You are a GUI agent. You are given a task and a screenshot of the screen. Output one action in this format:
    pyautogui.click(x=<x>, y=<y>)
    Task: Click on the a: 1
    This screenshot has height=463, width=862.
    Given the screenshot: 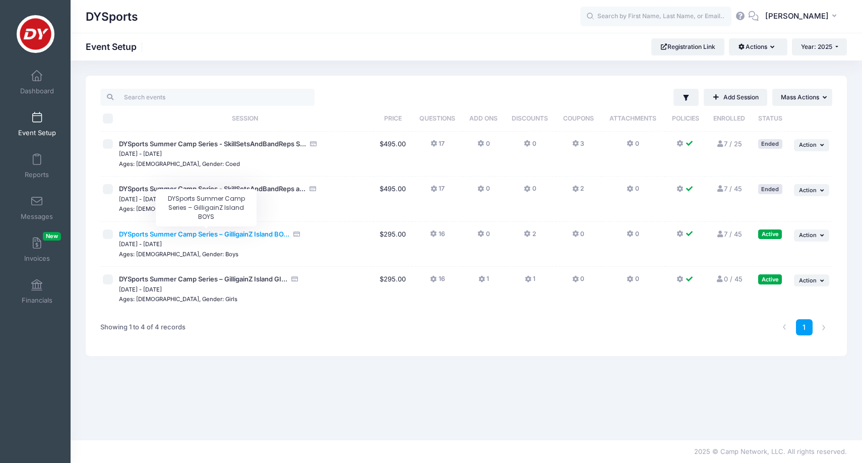 What is the action you would take?
    pyautogui.click(x=804, y=327)
    